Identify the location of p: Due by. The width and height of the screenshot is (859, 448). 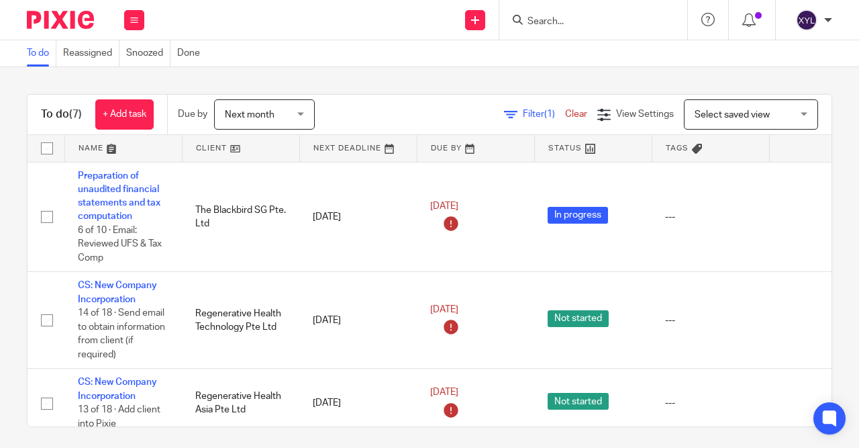
(193, 114).